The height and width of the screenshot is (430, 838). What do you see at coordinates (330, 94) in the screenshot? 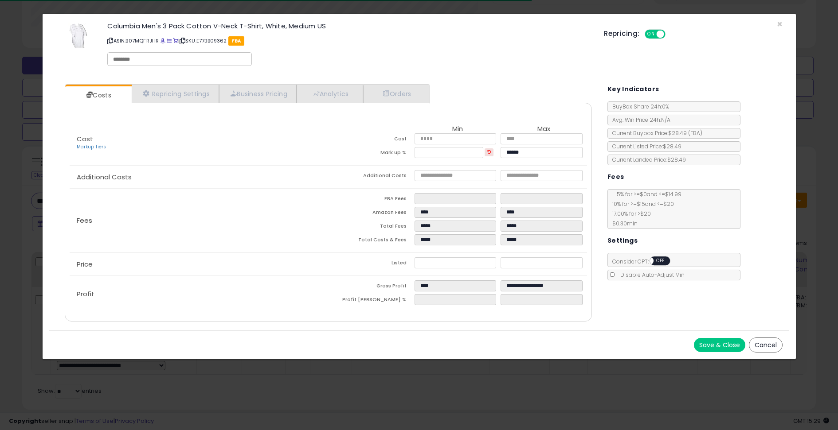
I see `a: Analytics` at bounding box center [330, 94].